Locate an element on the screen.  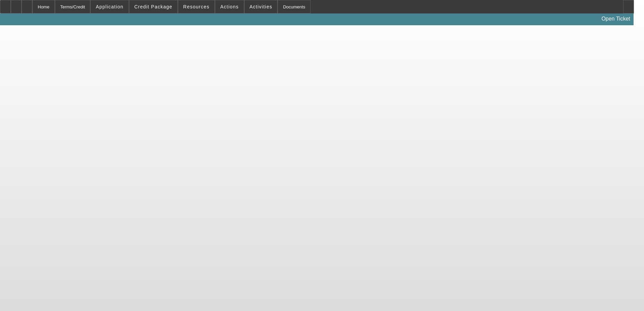
span: Application is located at coordinates (109, 6).